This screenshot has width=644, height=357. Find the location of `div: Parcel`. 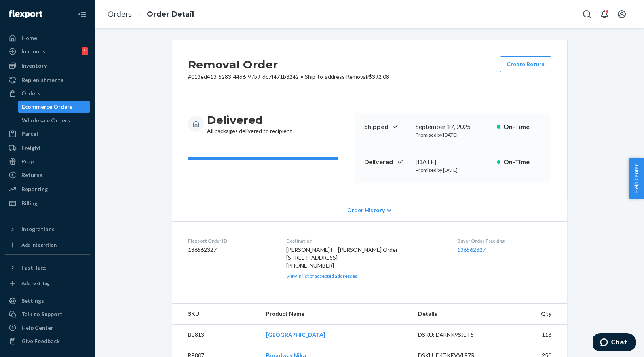

div: Parcel is located at coordinates (29, 133).